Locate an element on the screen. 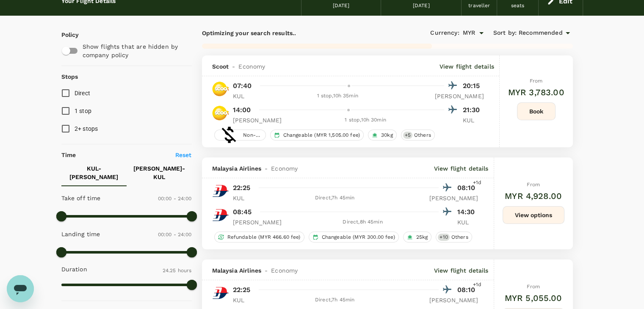 The height and width of the screenshot is (309, 644). h6: MYR 3,783.00 is located at coordinates (536, 92).